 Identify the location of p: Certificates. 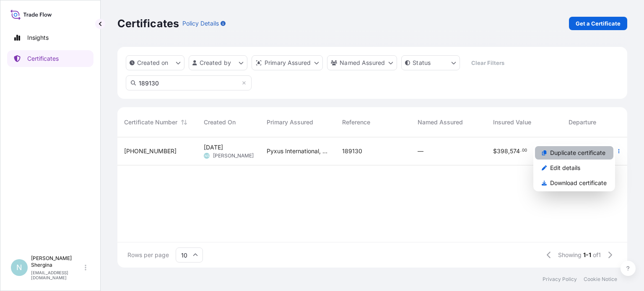
(148, 23).